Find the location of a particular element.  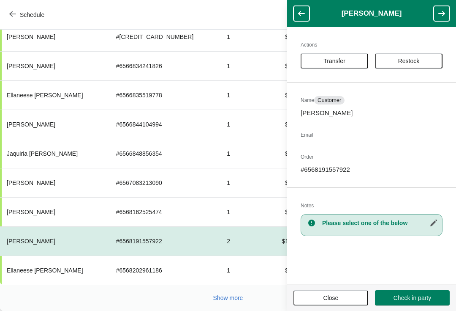

h2: Actions is located at coordinates (372, 45).